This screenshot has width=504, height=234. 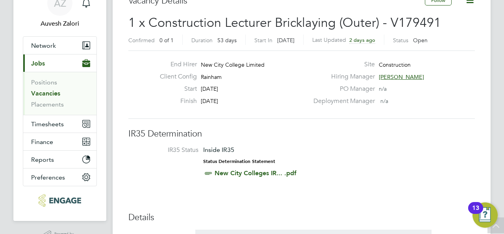 What do you see at coordinates (38, 63) in the screenshot?
I see `span: Jobs` at bounding box center [38, 63].